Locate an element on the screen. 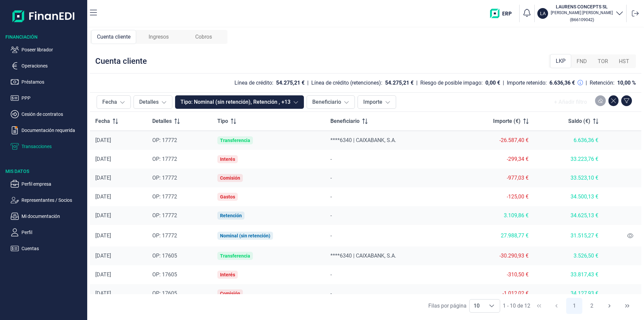 The width and height of the screenshot is (644, 320). div: -1.012,02 € is located at coordinates (494, 293).